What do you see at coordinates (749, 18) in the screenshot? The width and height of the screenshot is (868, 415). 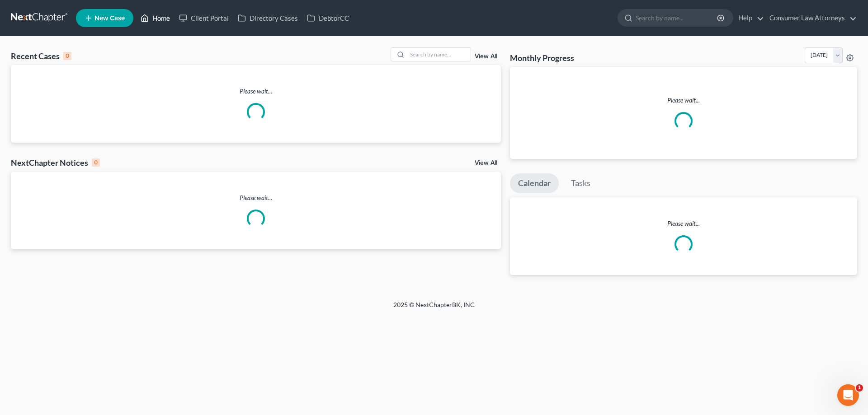 I see `a: Help` at bounding box center [749, 18].